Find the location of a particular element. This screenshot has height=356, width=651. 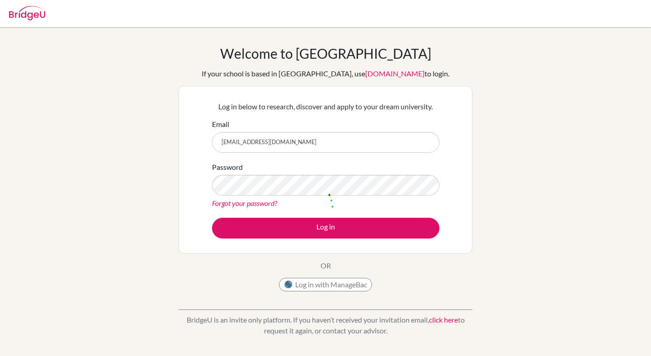

p: BridgeU is an invite only platform. If you haven’t received your invitation email, to request it ... is located at coordinates (326, 326).